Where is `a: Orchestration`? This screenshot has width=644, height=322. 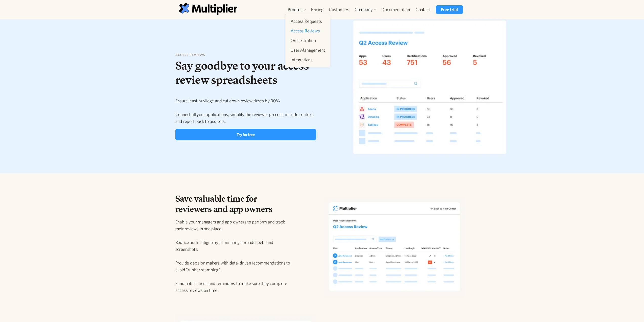
a: Orchestration is located at coordinates (308, 40).